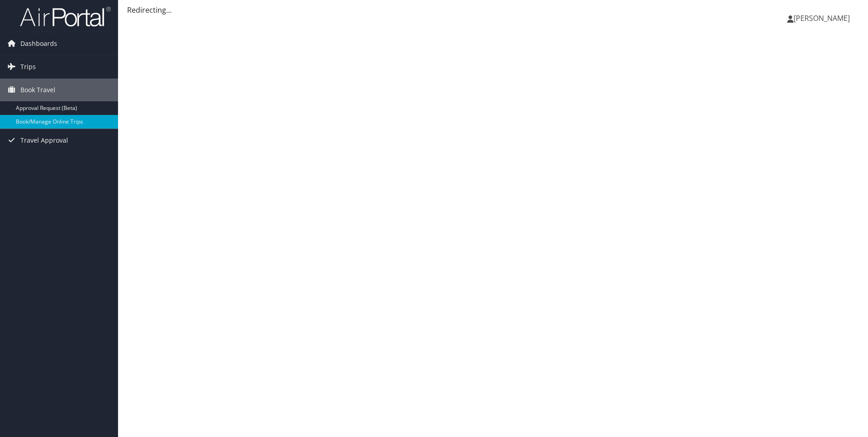  I want to click on span: Dashboards, so click(38, 44).